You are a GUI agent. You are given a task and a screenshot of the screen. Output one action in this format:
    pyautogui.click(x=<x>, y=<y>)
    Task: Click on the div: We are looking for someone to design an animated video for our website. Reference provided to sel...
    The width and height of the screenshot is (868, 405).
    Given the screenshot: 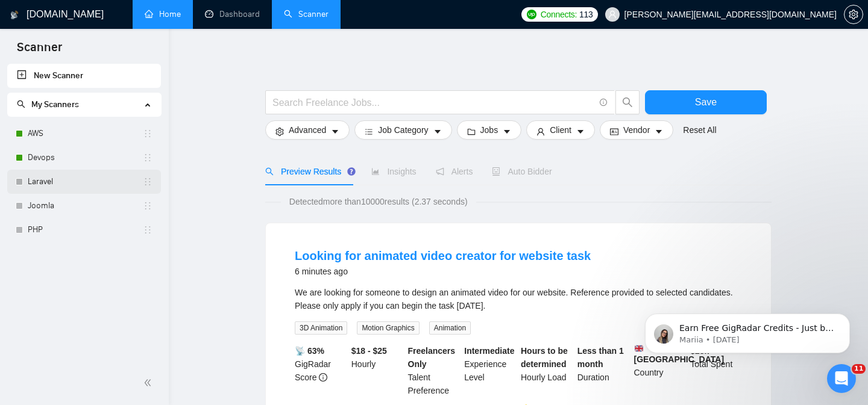 What is the action you would take?
    pyautogui.click(x=518, y=299)
    